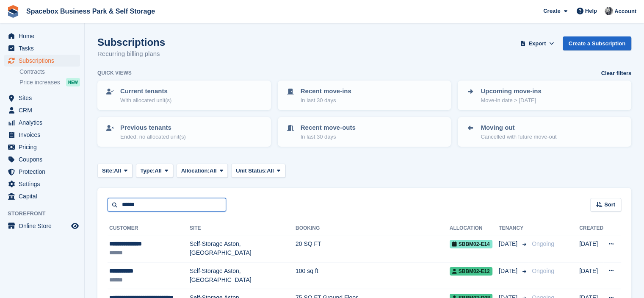  What do you see at coordinates (44, 196) in the screenshot?
I see `span: Capital` at bounding box center [44, 196].